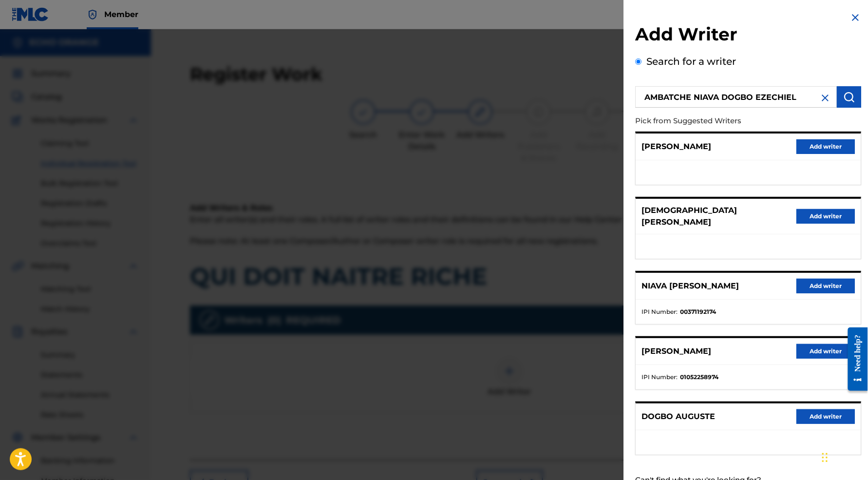 This screenshot has height=480, width=868. What do you see at coordinates (30, 14) in the screenshot?
I see `img: MLC Logo` at bounding box center [30, 14].